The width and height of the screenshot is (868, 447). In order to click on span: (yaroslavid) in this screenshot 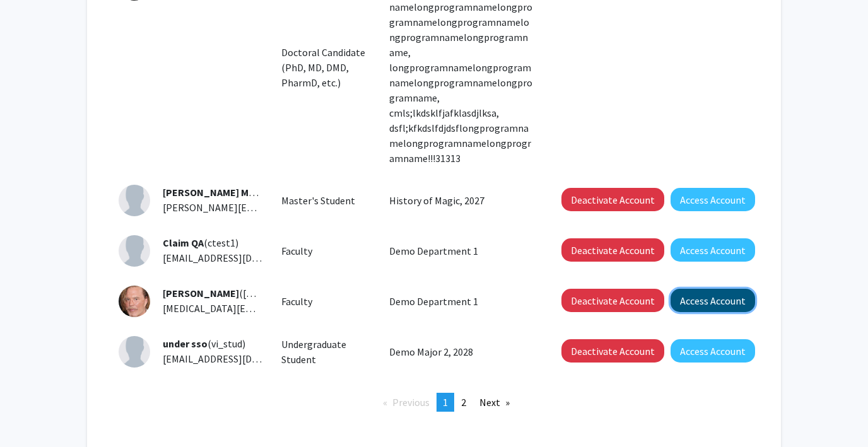, I will do `click(262, 192)`.